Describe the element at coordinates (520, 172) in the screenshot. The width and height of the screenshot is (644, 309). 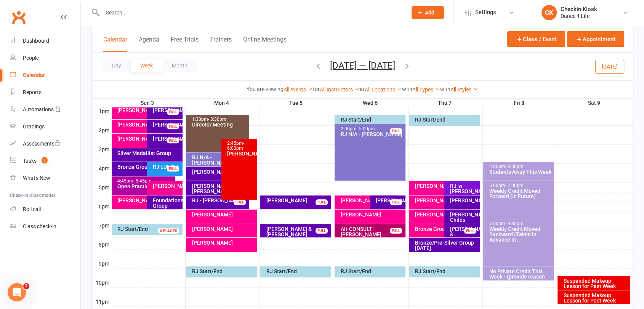
I see `div: Students Away This Week` at that location.